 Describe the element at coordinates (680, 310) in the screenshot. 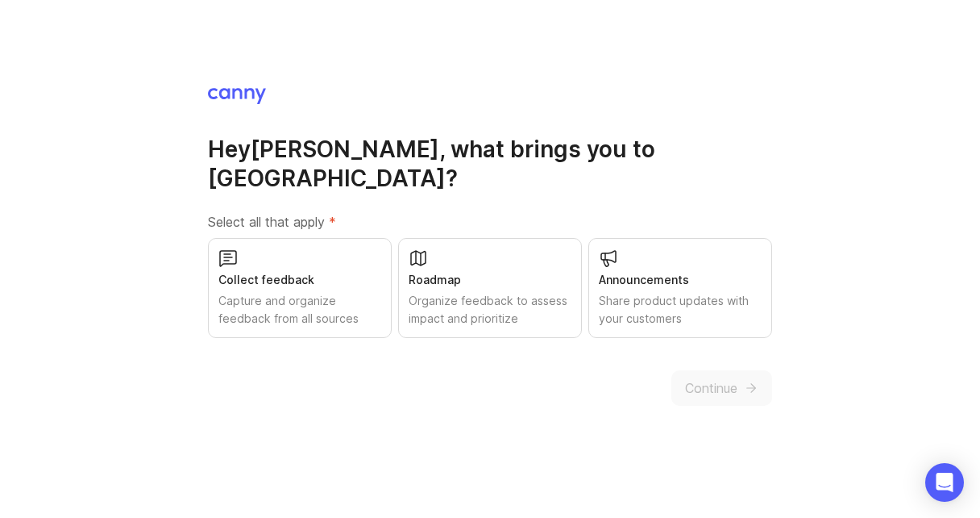

I see `div: Share product updates with your customers` at that location.